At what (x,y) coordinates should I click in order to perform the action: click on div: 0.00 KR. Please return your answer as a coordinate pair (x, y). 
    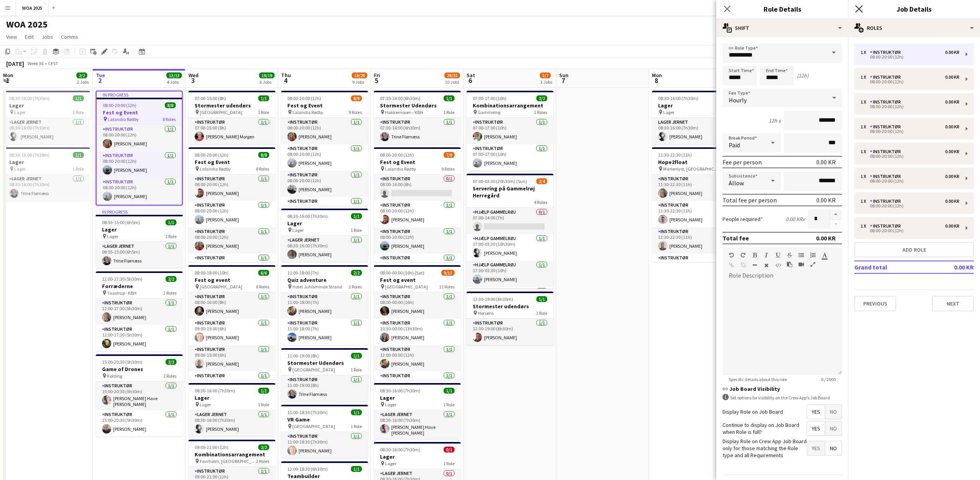
    Looking at the image, I should click on (952, 52).